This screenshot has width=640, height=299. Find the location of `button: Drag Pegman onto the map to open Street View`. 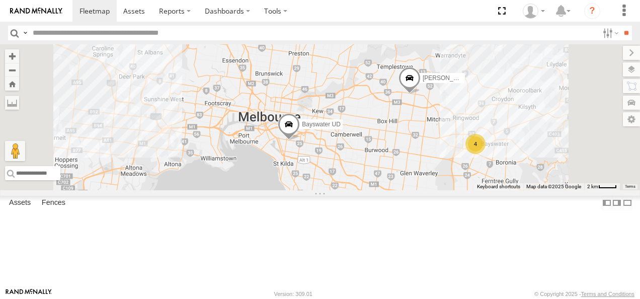

button: Drag Pegman onto the map to open Street View is located at coordinates (15, 151).